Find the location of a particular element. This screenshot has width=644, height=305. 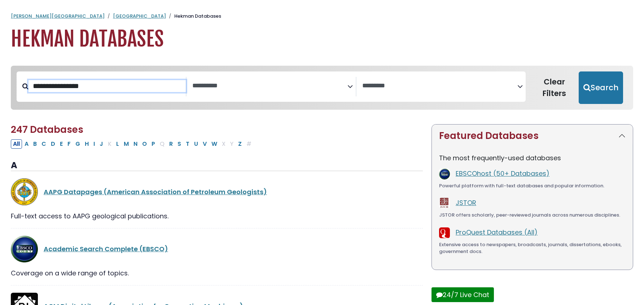

div: Alpha-list to filter by first letter of database name is located at coordinates (132, 144).